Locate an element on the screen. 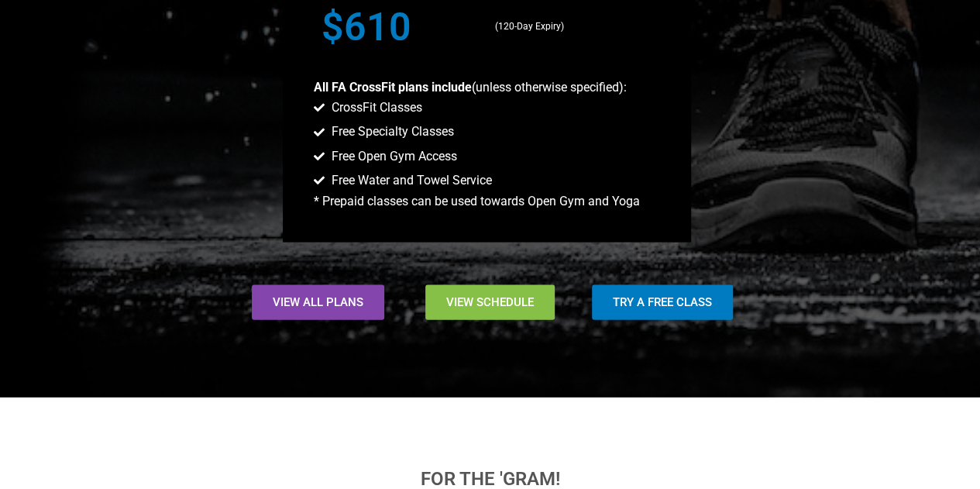 The width and height of the screenshot is (980, 489). a: View Schedule is located at coordinates (489, 302).